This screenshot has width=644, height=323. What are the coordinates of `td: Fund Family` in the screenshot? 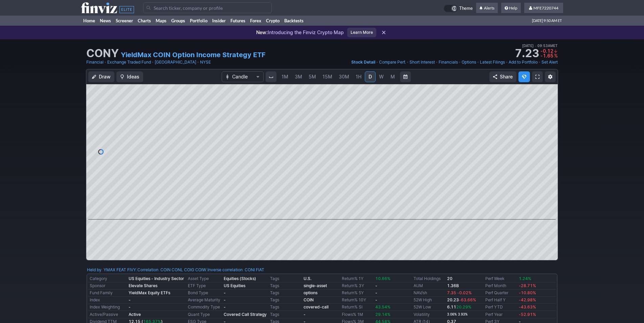 It's located at (108, 293).